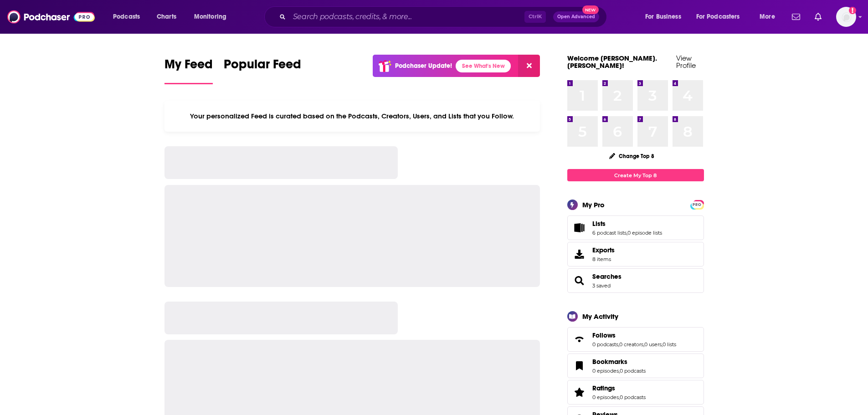 The height and width of the screenshot is (415, 868). Describe the element at coordinates (263, 70) in the screenshot. I see `a: Popular Feed` at that location.